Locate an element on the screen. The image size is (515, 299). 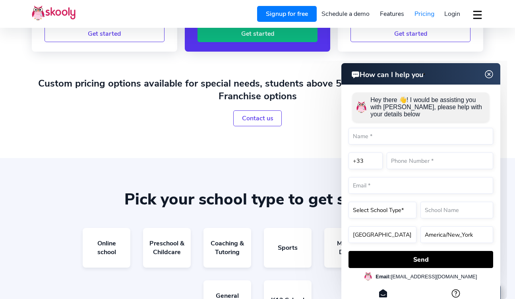
a: Signup for free is located at coordinates (287, 14).